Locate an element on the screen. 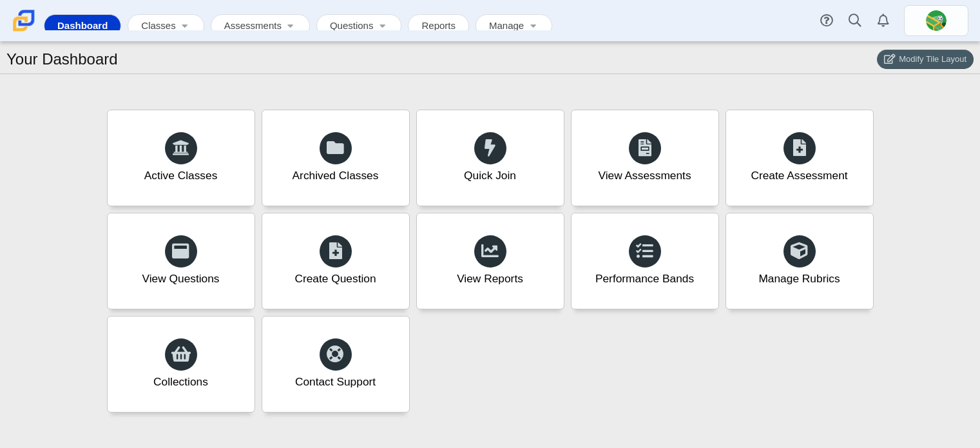 Image resolution: width=980 pixels, height=448 pixels. a: Archived Classes is located at coordinates (335, 158).